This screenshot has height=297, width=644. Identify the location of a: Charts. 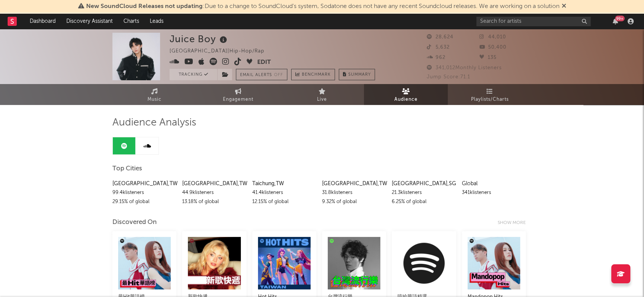
(131, 21).